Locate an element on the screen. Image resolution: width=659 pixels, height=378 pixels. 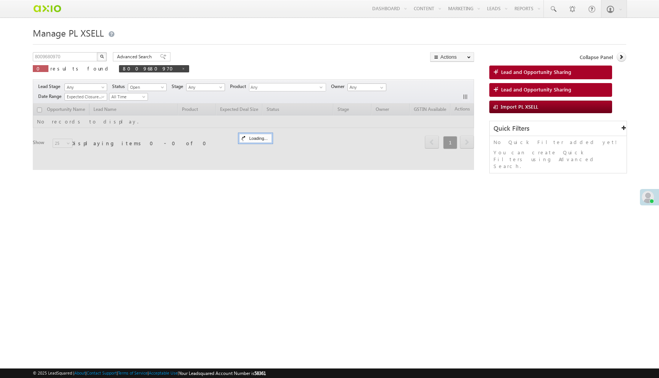
span: Collapse Panel is located at coordinates (596, 57).